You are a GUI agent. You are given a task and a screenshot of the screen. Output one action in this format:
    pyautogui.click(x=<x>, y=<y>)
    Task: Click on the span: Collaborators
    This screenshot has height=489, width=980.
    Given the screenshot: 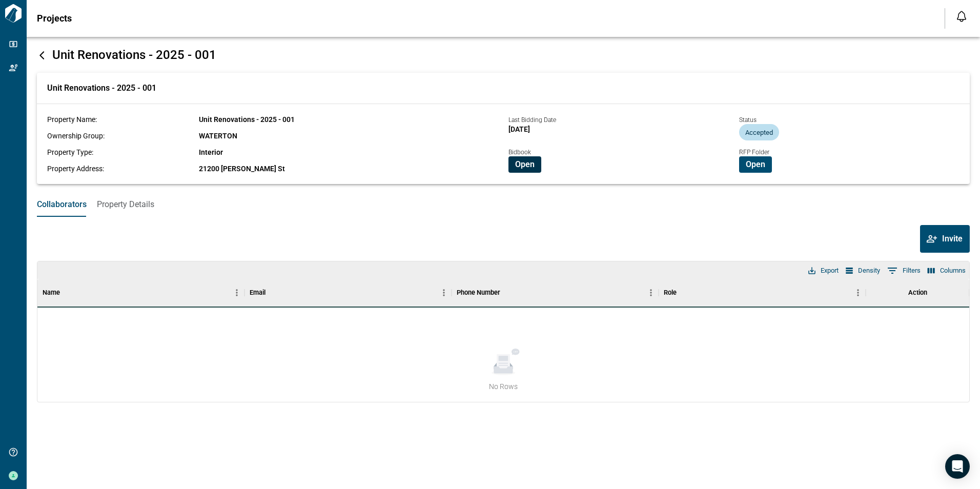 What is the action you would take?
    pyautogui.click(x=62, y=204)
    